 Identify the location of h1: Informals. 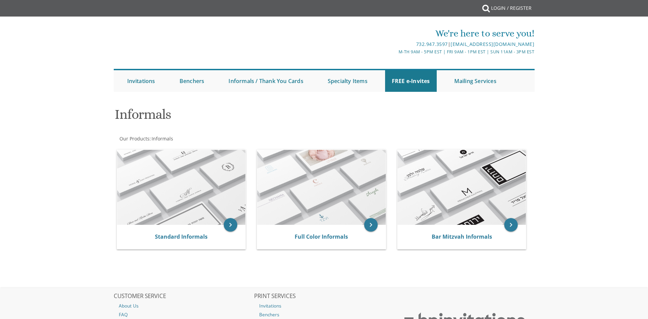
(252, 117).